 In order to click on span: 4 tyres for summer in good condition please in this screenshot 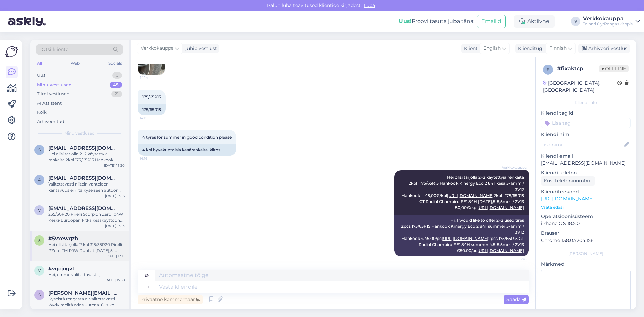, I will do `click(187, 137)`.